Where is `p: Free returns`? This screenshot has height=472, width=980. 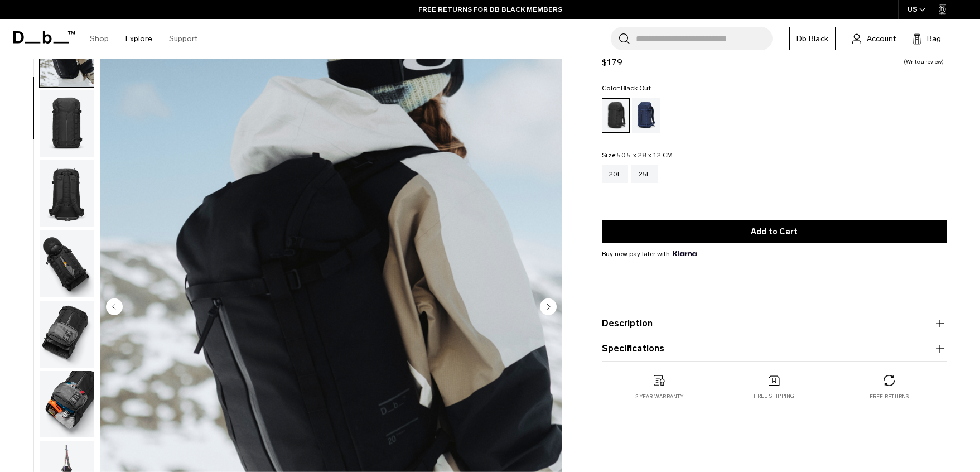
p: Free returns is located at coordinates (889, 397).